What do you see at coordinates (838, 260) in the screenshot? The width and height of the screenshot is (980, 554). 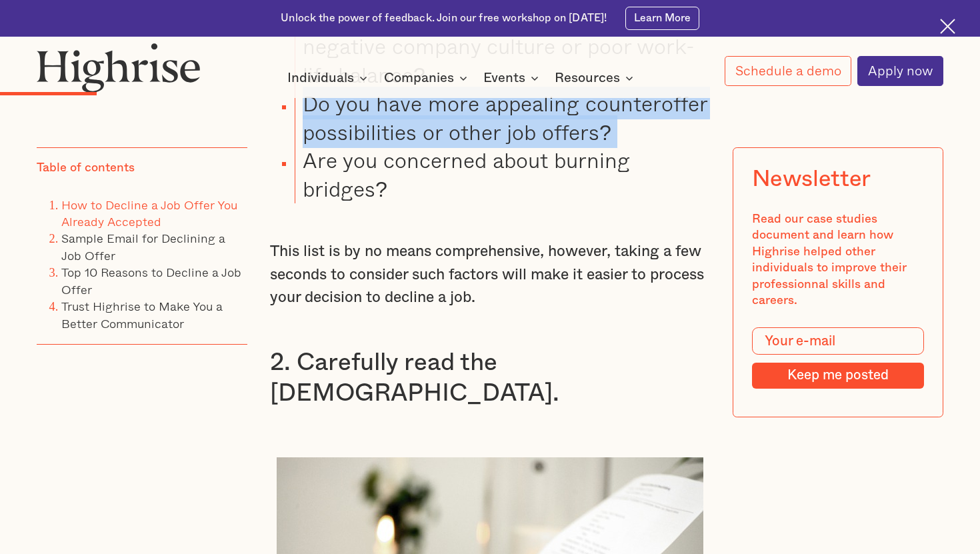 I see `div: Read our case studies document and learn how Highrise helped other individuals to improve their p...` at bounding box center [838, 260].